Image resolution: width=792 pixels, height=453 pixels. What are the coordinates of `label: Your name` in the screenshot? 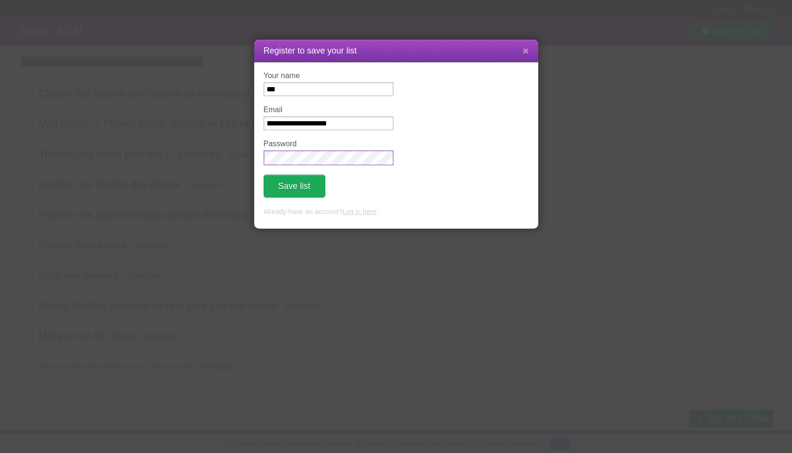 It's located at (328, 76).